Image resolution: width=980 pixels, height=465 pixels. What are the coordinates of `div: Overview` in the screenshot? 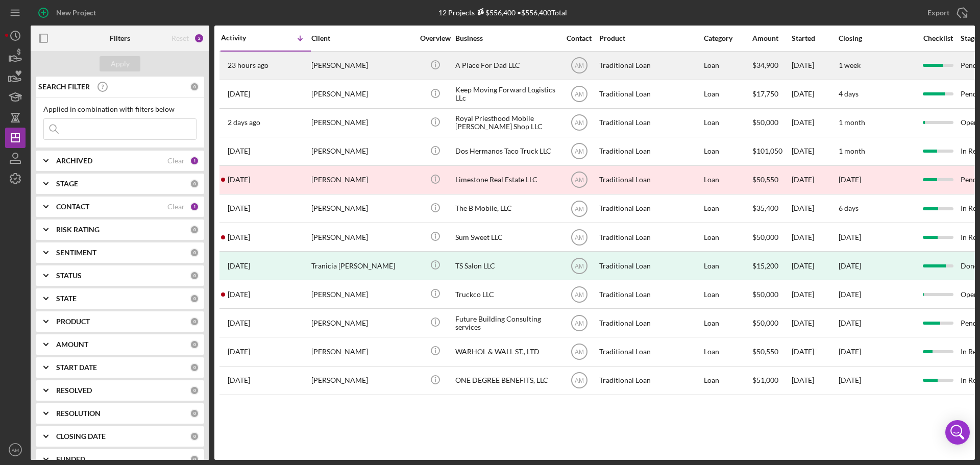 It's located at (435, 38).